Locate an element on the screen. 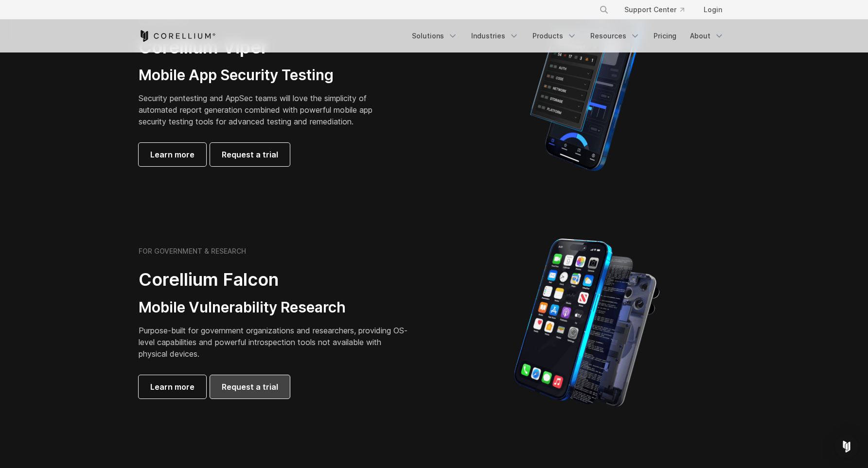 This screenshot has width=868, height=468. a: Industries is located at coordinates (495, 36).